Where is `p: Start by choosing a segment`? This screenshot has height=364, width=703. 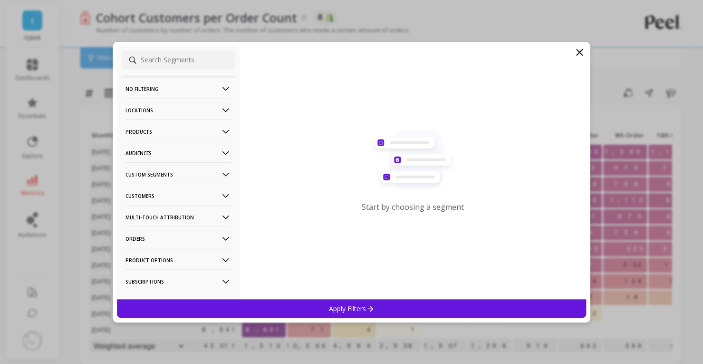 p: Start by choosing a segment is located at coordinates (413, 207).